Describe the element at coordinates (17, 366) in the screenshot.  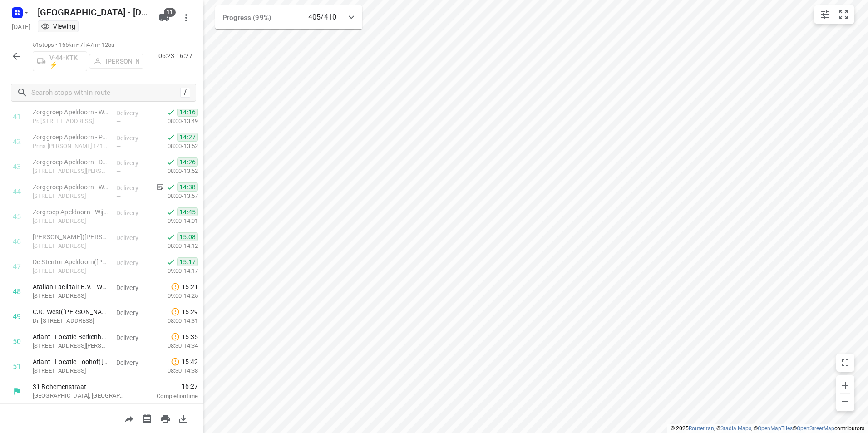
I see `div: 51` at that location.